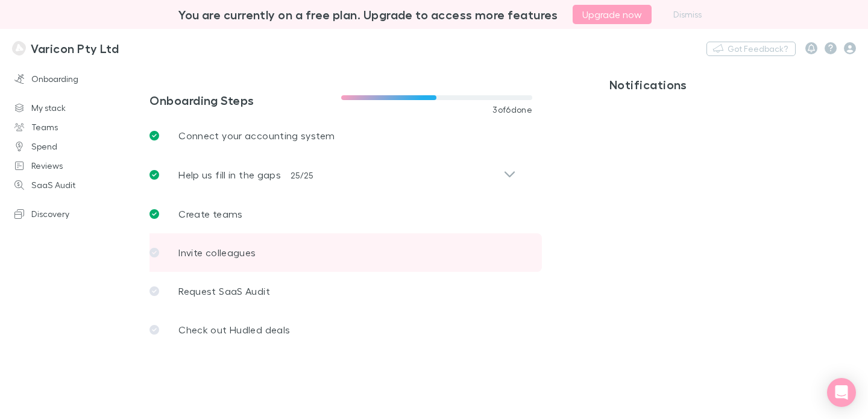 This screenshot has height=419, width=868. What do you see at coordinates (751, 49) in the screenshot?
I see `button: Got Feedback?` at bounding box center [751, 49].